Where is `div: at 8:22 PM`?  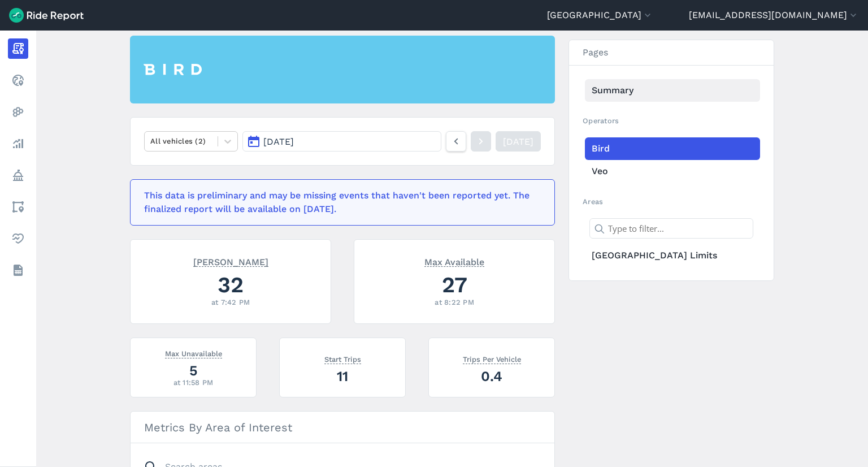 div: at 8:22 PM is located at coordinates (455, 301).